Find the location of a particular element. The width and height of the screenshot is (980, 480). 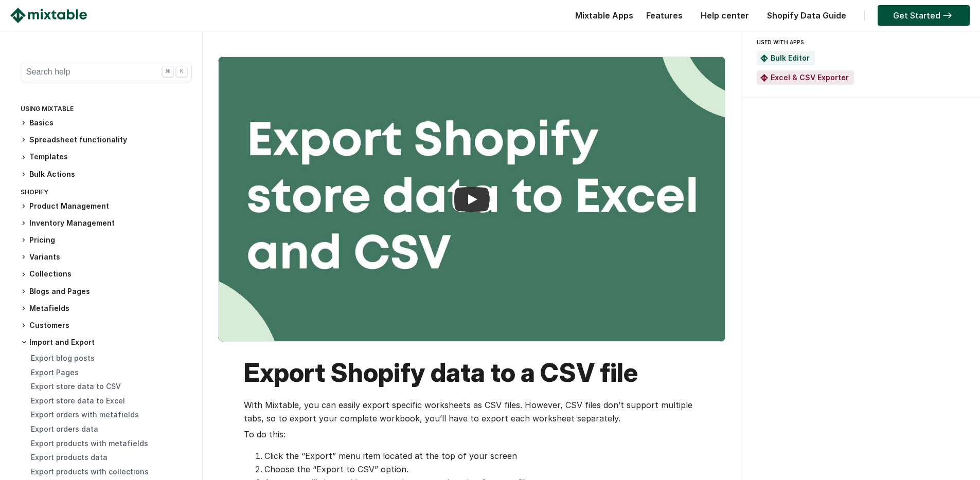

h3: Import and Export is located at coordinates (106, 343).